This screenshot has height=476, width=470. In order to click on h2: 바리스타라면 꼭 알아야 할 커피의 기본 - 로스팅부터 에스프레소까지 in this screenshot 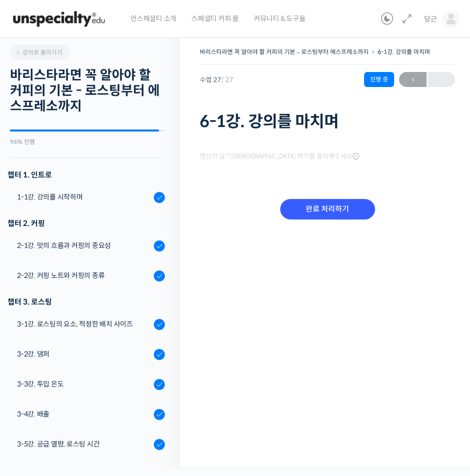, I will do `click(87, 91)`.